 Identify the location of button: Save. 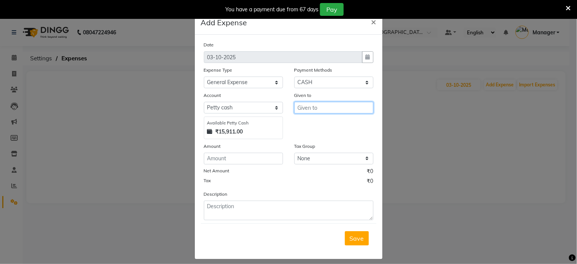
(357, 238).